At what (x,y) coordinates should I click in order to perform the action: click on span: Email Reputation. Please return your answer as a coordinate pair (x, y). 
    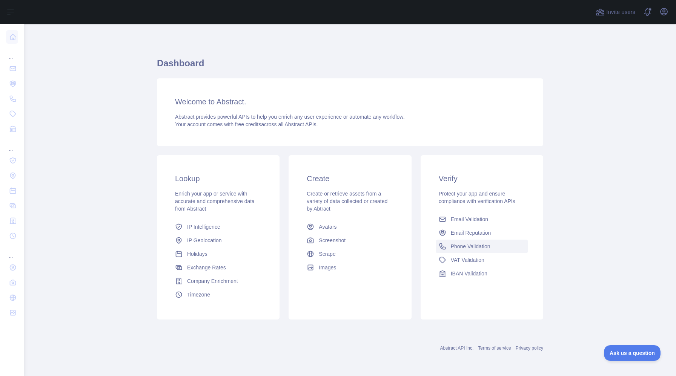
    Looking at the image, I should click on (470, 233).